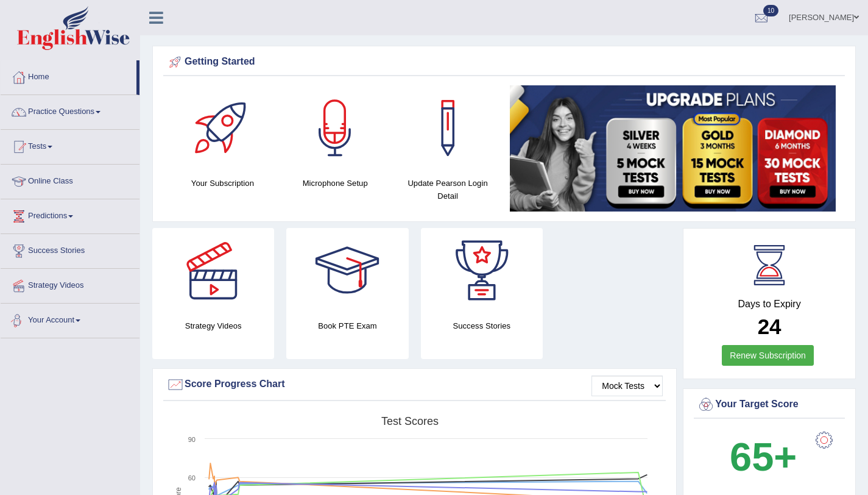 The height and width of the screenshot is (495, 868). I want to click on a: Practice Questions, so click(70, 110).